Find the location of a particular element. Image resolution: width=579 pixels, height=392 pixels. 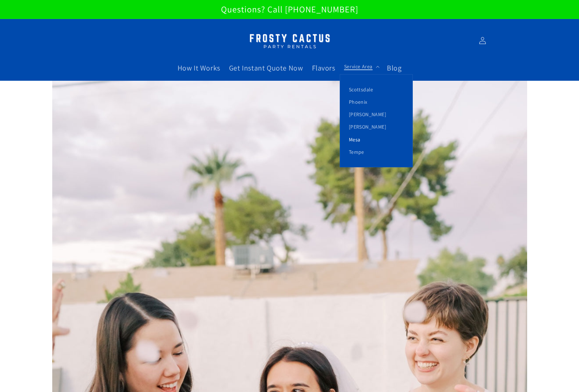

span: Blog is located at coordinates (395, 68).